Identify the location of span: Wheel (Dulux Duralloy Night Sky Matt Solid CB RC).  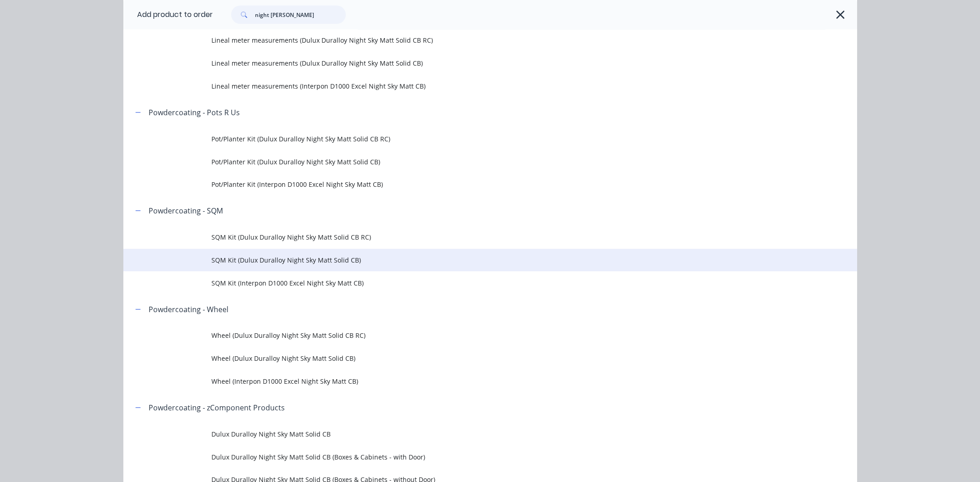
(470, 335).